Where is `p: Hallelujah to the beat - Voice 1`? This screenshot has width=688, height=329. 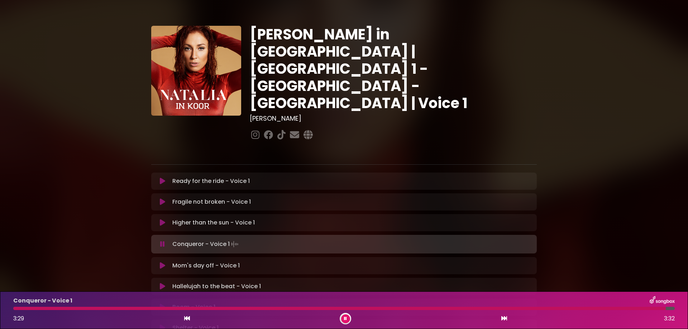
p: Hallelujah to the beat - Voice 1 is located at coordinates (217, 287).